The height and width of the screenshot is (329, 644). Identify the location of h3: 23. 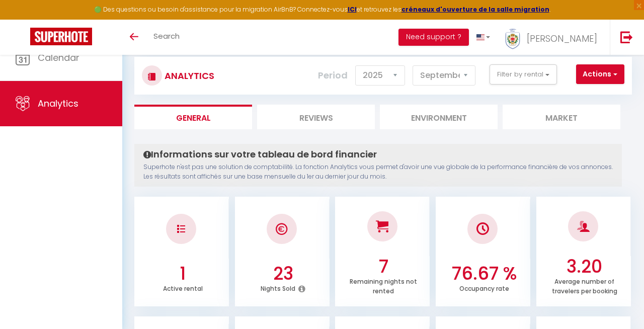
(283, 274).